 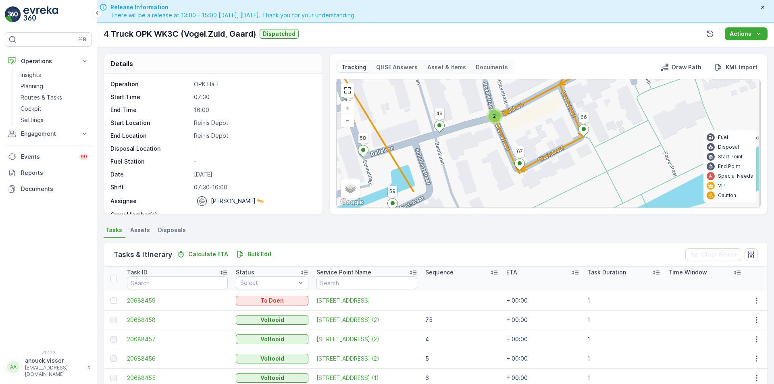 I want to click on button: Draw Path, so click(x=681, y=67).